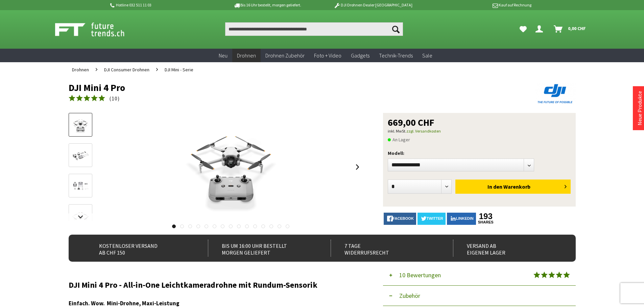 This screenshot has width=644, height=308. Describe the element at coordinates (97, 30) in the screenshot. I see `a: Shop Futuretrends - zur Startseite wechseln` at that location.